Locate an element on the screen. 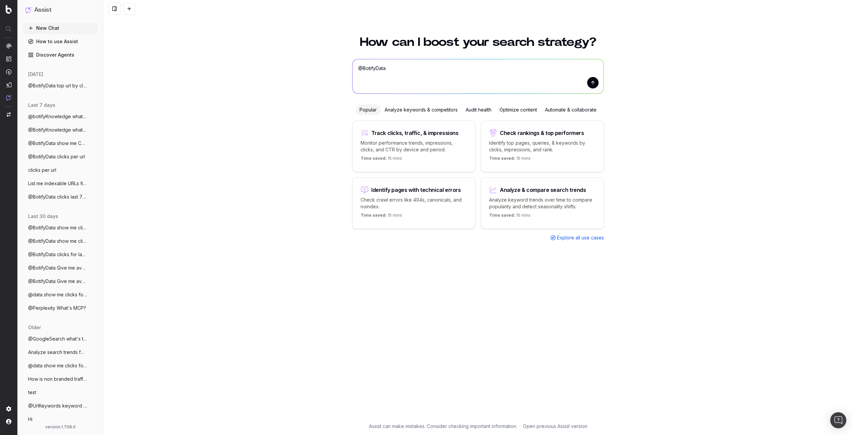  p: Analyze keyword trends over time to compare popularity and detect seasonality shifts. is located at coordinates (542, 203).